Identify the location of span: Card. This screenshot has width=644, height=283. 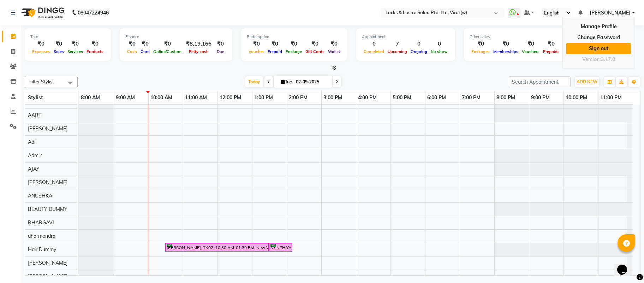
(145, 52).